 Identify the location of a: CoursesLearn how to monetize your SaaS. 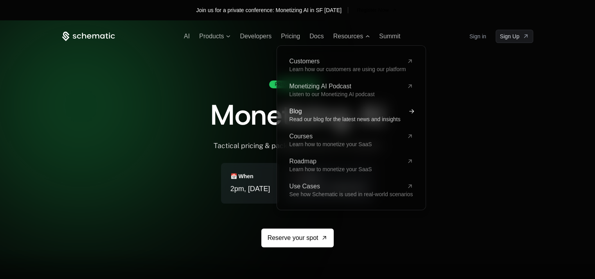
(351, 140).